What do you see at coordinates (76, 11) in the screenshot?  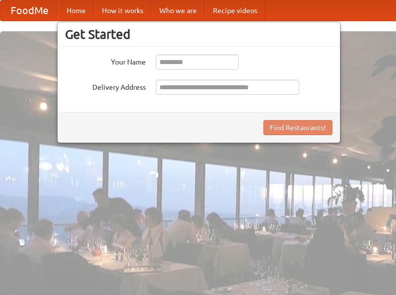 I see `a: Home` at bounding box center [76, 11].